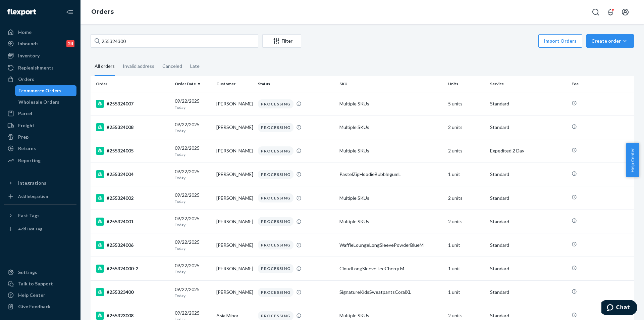  I want to click on div: Fast Tags, so click(29, 216).